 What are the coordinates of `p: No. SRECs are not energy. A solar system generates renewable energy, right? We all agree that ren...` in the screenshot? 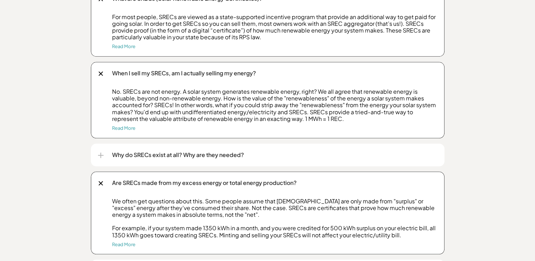 It's located at (275, 105).